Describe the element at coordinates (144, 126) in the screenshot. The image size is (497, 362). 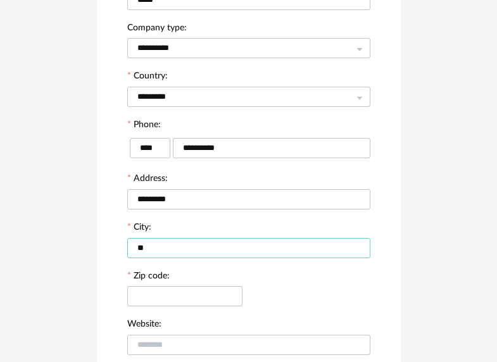
I see `label: Phone:` at that location.